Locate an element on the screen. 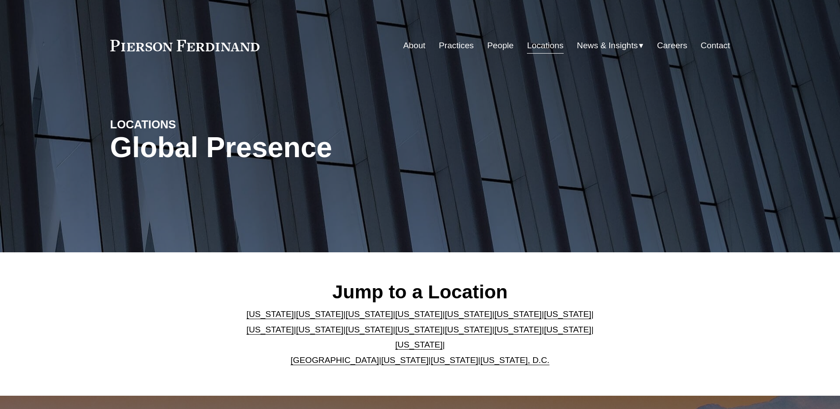 Image resolution: width=840 pixels, height=409 pixels. a: Practices is located at coordinates (456, 46).